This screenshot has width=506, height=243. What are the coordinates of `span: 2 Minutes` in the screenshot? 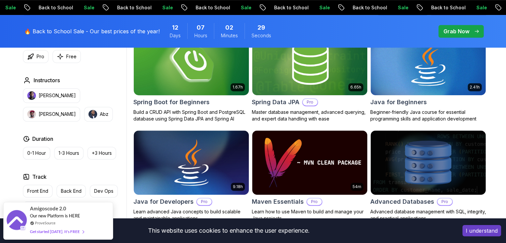 It's located at (229, 28).